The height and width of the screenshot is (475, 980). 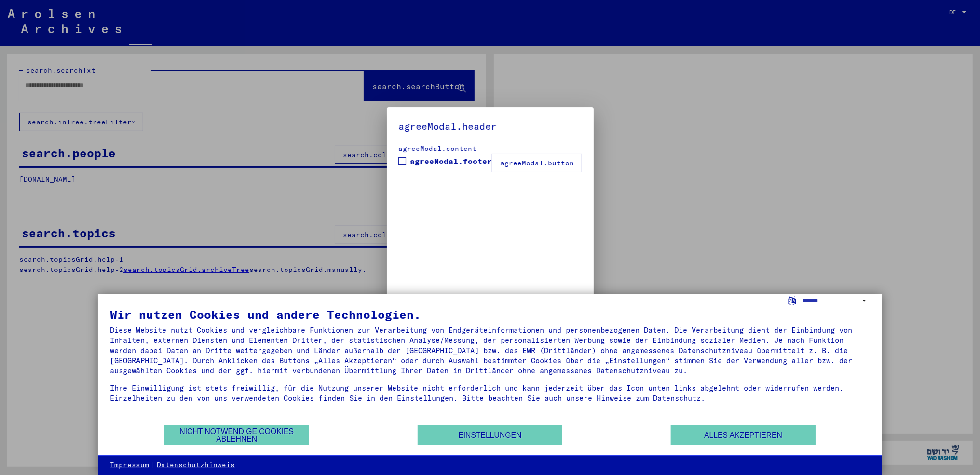 I want to click on button: Einstellungen, so click(x=490, y=435).